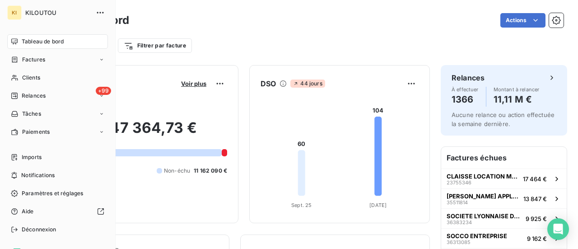 Image resolution: width=578 pixels, height=249 pixels. What do you see at coordinates (504, 178) in the screenshot?
I see `button: CLAISSE LOCATION MATERIEL TRAVAUX PUBLICS2375534617 464 €` at bounding box center [504, 178].